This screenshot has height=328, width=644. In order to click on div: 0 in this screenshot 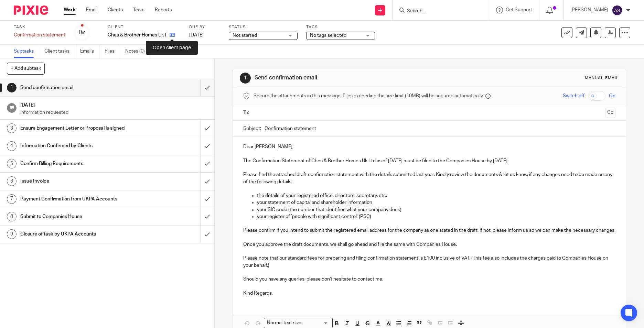, I will do `click(82, 33)`.